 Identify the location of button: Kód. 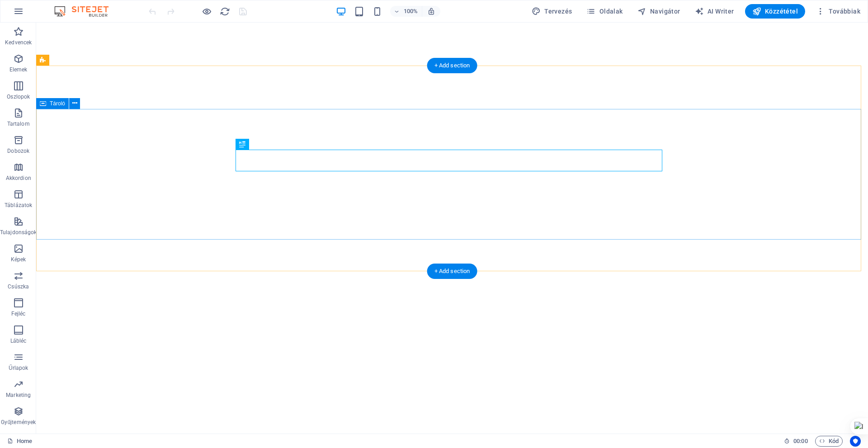
(828, 441).